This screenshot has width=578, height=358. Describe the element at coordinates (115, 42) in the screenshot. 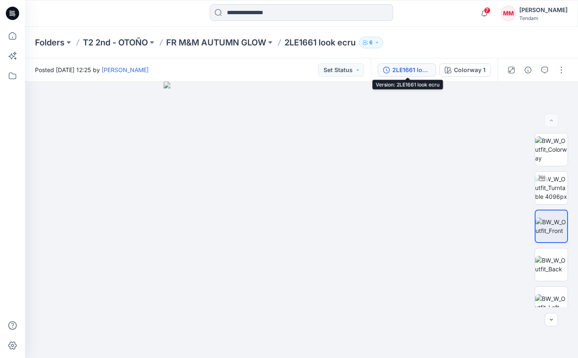

I see `a: T2 2nd - OTOÑO` at that location.